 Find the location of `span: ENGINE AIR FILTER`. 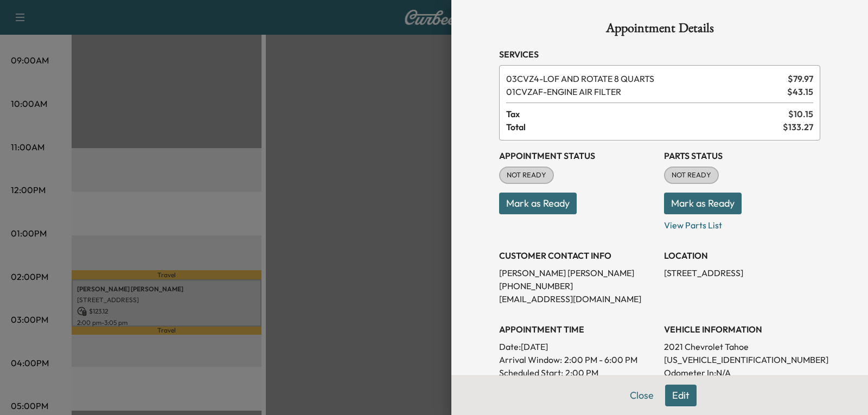

span: ENGINE AIR FILTER is located at coordinates (645, 92).